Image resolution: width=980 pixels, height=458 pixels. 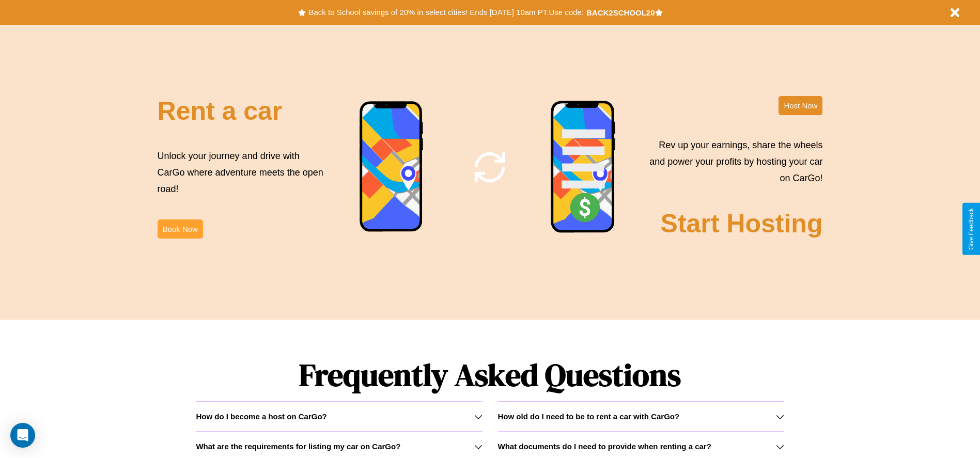 What do you see at coordinates (261, 417) in the screenshot?
I see `h3: How do I become a host on CarGo?` at bounding box center [261, 417].